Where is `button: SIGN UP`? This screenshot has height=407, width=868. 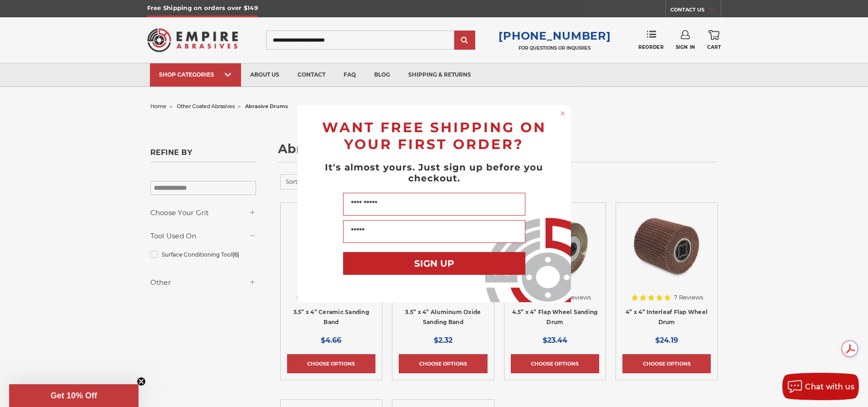 button: SIGN UP is located at coordinates (434, 264).